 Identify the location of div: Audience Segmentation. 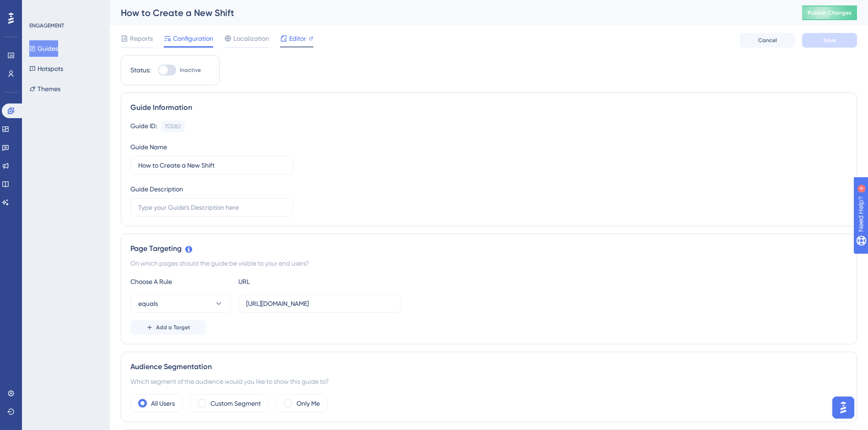
(489, 366).